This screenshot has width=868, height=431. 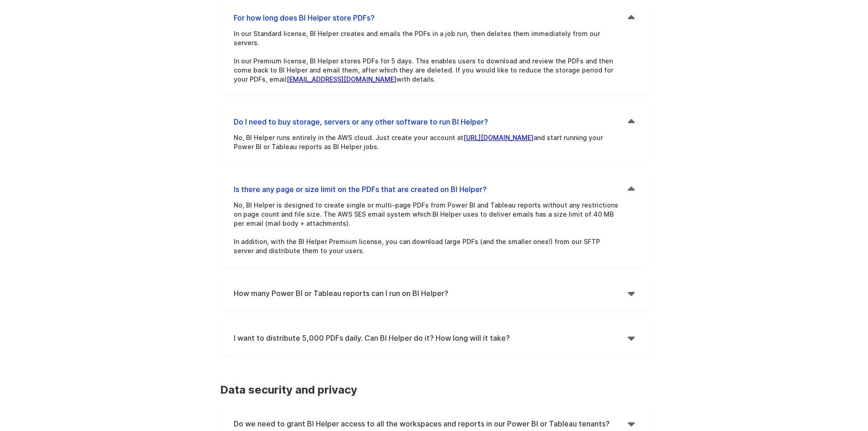 I want to click on p: No, BI Helper is designed to create single or multi-page PDFs from Power BI and Tableau reports w..., so click(x=427, y=228).